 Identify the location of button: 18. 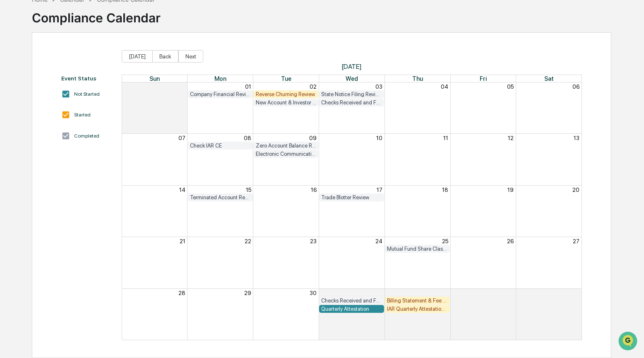
(445, 190).